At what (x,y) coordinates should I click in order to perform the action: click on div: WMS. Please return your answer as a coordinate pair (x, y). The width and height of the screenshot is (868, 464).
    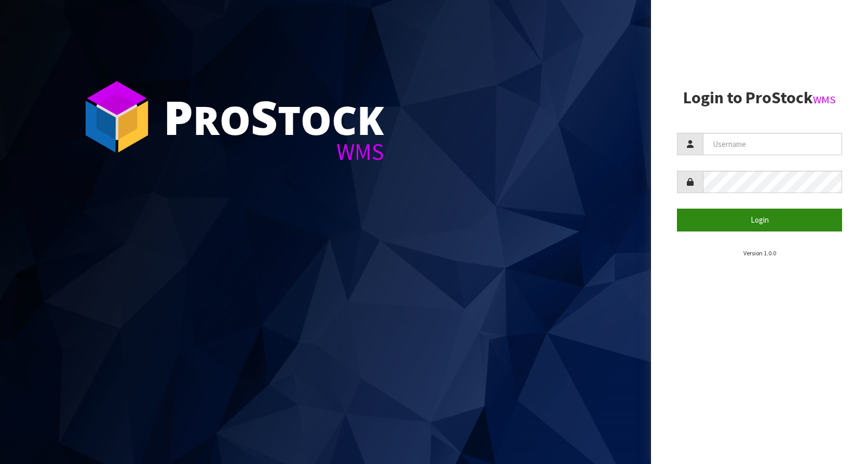
    Looking at the image, I should click on (274, 151).